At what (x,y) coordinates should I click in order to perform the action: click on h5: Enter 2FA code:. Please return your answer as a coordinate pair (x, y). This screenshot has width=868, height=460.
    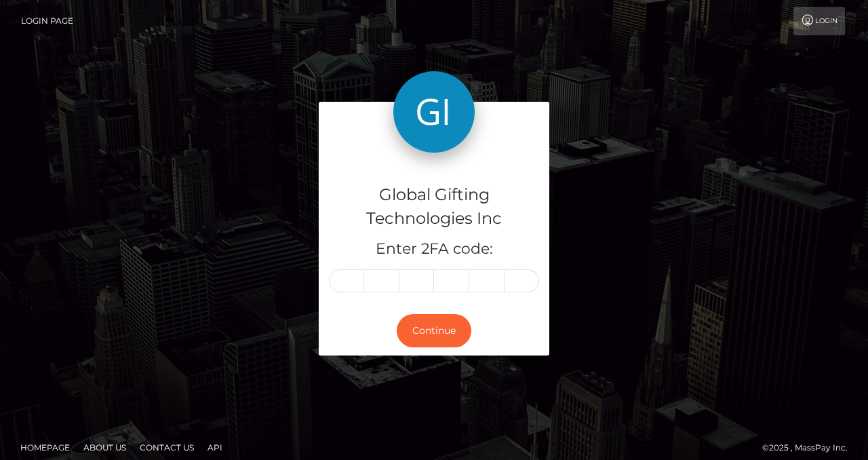
    Looking at the image, I should click on (434, 249).